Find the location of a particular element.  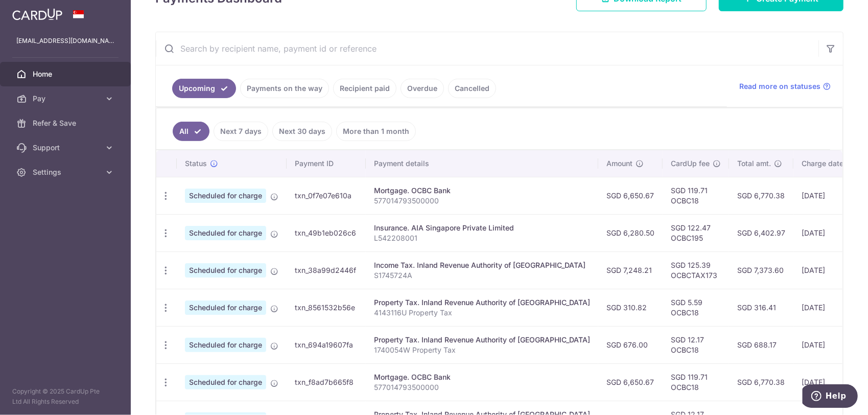

td: SGD 6,402.97 is located at coordinates (761, 232).